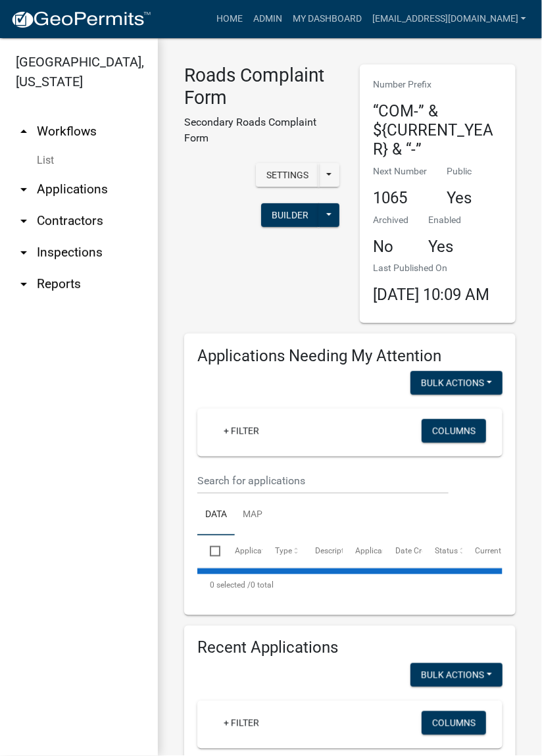 The image size is (542, 756). I want to click on datatable-header-cell: Application Number, so click(242, 552).